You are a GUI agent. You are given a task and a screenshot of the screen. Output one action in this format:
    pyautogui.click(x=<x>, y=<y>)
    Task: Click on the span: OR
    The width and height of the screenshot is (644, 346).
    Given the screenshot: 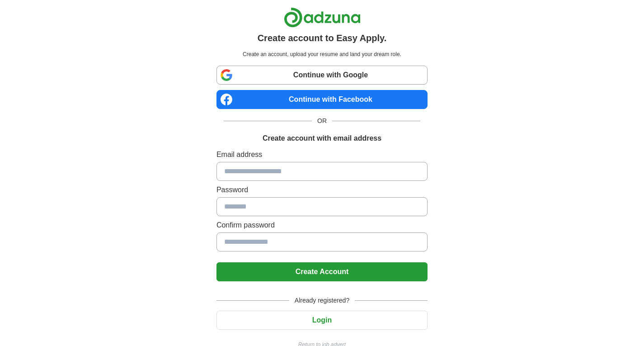 What is the action you would take?
    pyautogui.click(x=321, y=121)
    